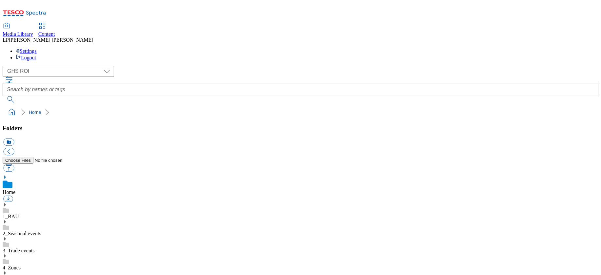  What do you see at coordinates (6, 40) in the screenshot?
I see `span: LP` at bounding box center [6, 40].